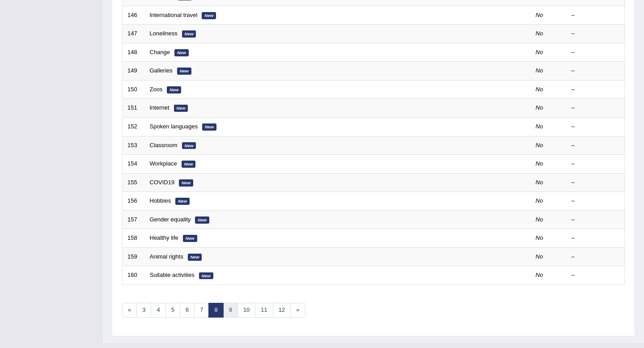 The image size is (644, 348). Describe the element at coordinates (170, 219) in the screenshot. I see `a: Gender equality` at that location.